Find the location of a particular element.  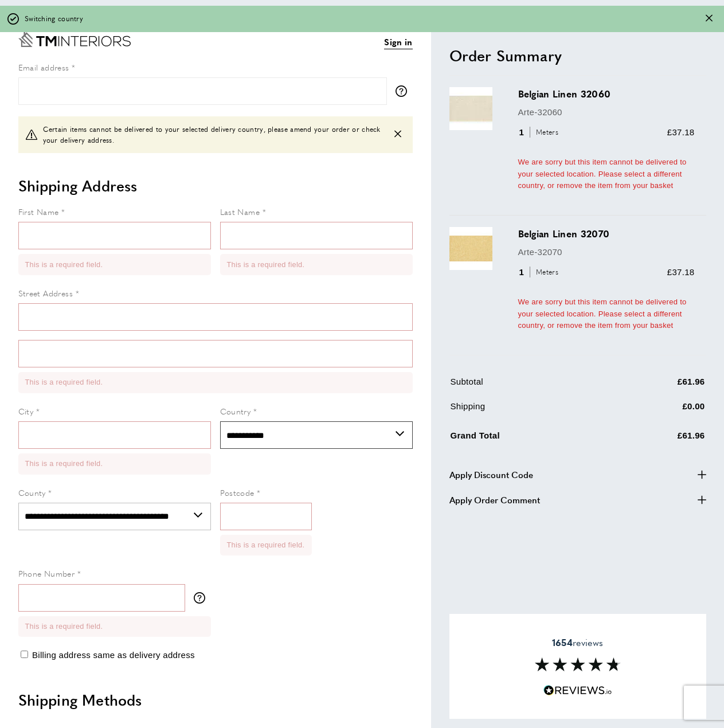

img: Reviews section is located at coordinates (578, 664).